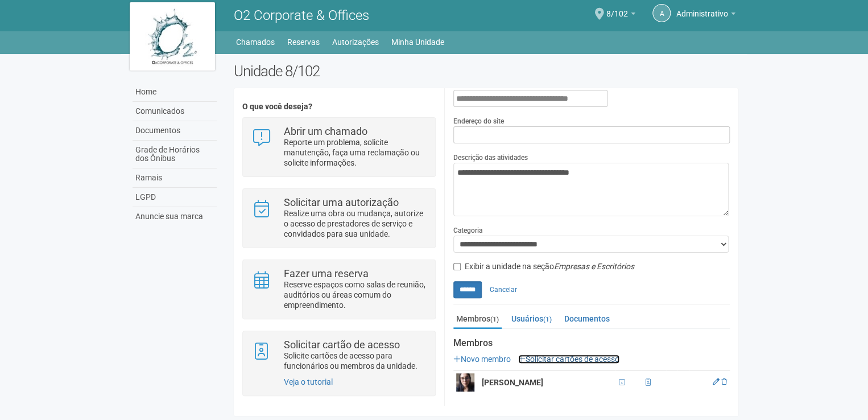  Describe the element at coordinates (468, 231) in the screenshot. I see `label: Categoria` at that location.